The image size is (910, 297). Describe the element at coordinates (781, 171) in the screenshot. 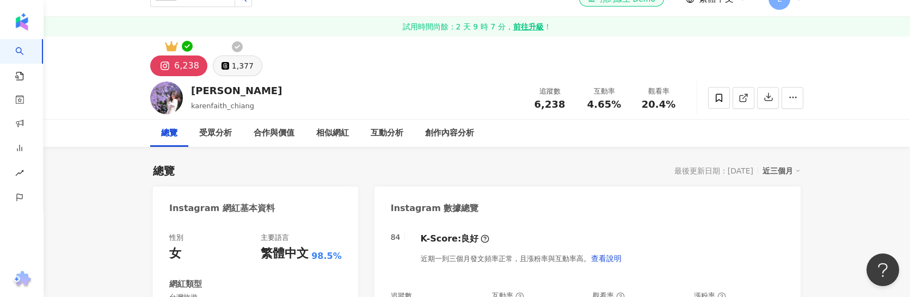

I see `div: 近三個月` at that location.